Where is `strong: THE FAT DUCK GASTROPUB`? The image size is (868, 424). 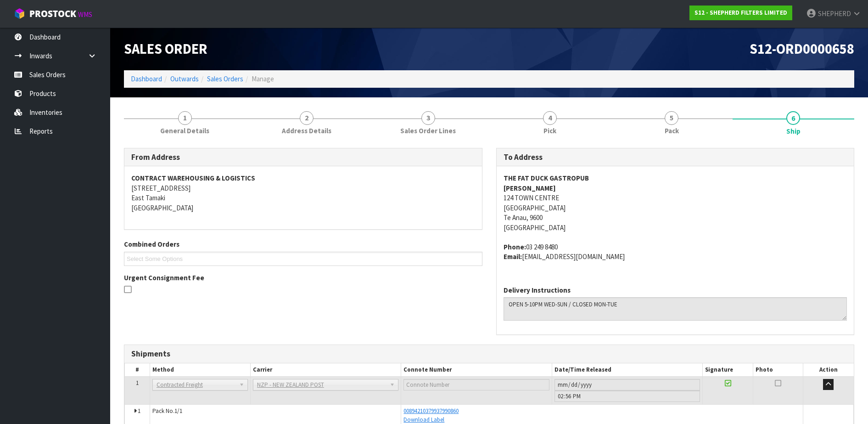 strong: THE FAT DUCK GASTROPUB is located at coordinates (546, 178).